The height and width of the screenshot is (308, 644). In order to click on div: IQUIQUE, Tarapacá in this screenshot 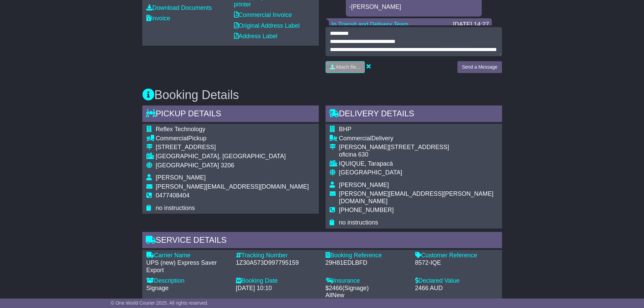, I will do `click(418, 164)`.